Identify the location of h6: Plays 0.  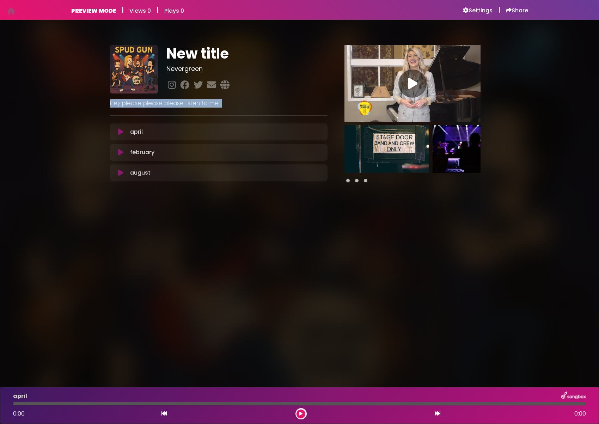
(174, 11).